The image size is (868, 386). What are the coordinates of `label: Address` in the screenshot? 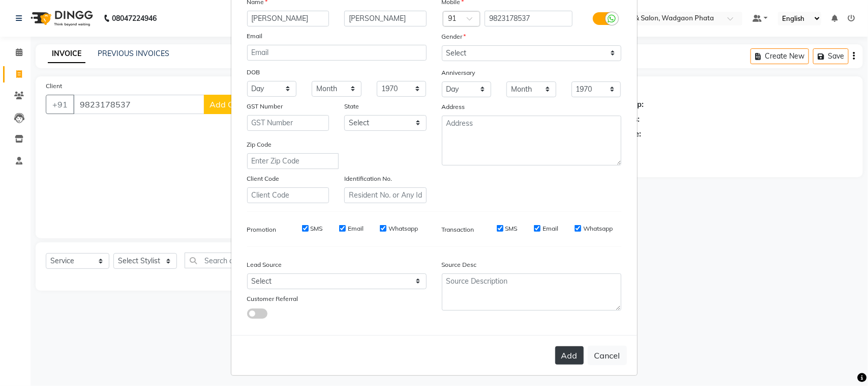 It's located at (453, 107).